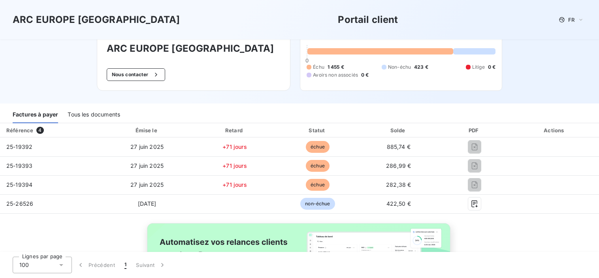 The width and height of the screenshot is (599, 278). Describe the element at coordinates (318, 67) in the screenshot. I see `span: Échu` at that location.